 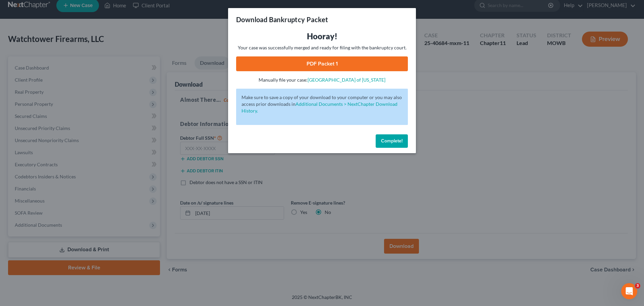 What do you see at coordinates (322, 47) in the screenshot?
I see `p: Your case was successfully merged and ready for filing with the bankruptcy court.` at bounding box center [322, 47].